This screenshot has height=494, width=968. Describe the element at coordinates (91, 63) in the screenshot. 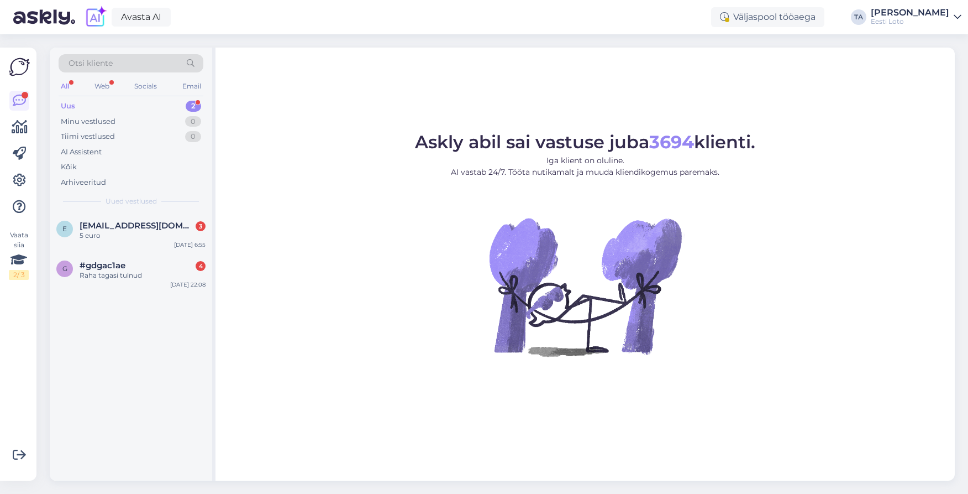

I see `span: Otsi kliente` at that location.